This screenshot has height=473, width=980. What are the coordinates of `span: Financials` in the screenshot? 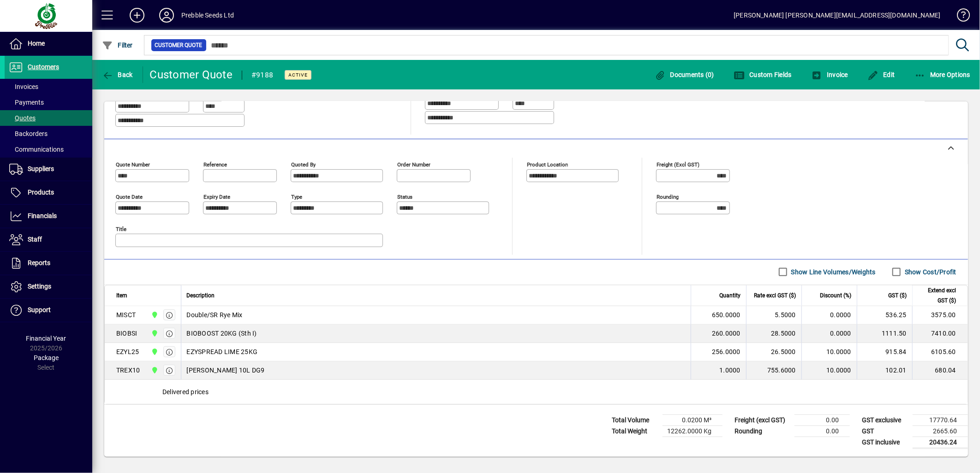 It's located at (42, 216).